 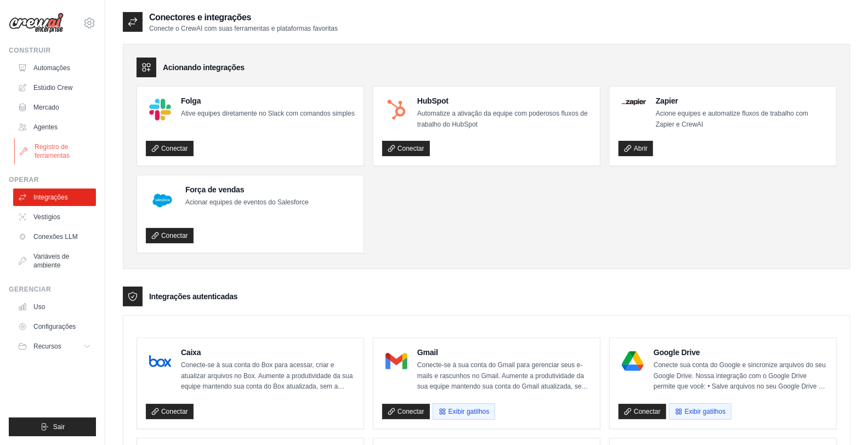 What do you see at coordinates (54, 307) in the screenshot?
I see `a: Uso` at bounding box center [54, 307].